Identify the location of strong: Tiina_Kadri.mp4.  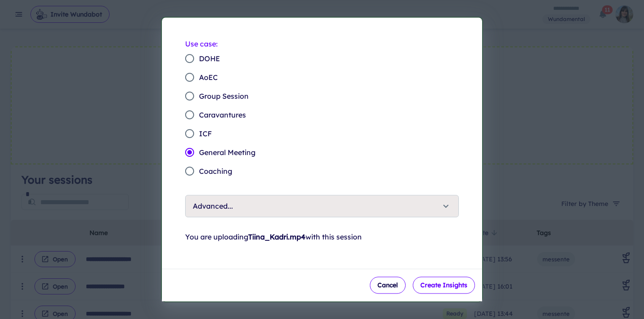
(277, 237).